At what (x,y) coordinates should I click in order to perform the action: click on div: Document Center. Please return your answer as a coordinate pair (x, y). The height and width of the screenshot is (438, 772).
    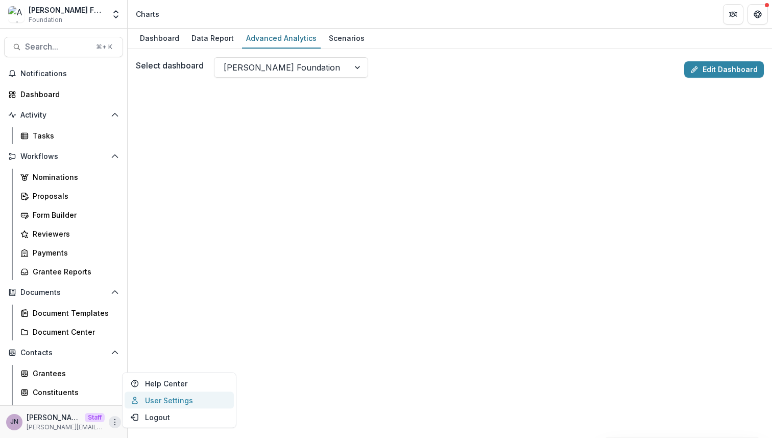
    Looking at the image, I should click on (74, 332).